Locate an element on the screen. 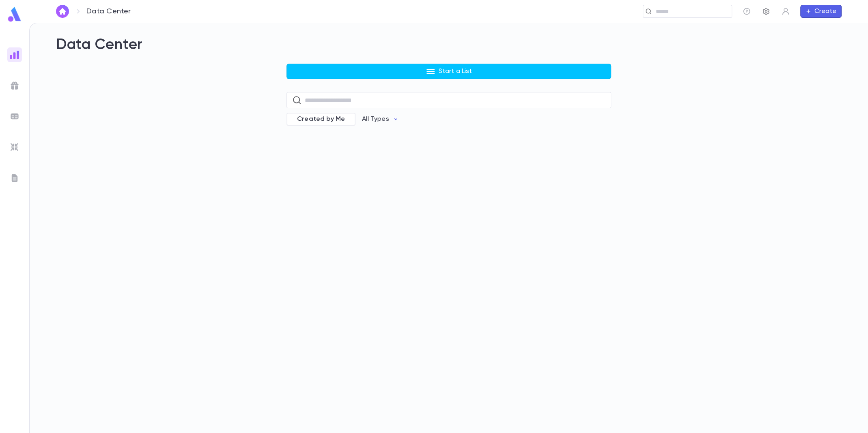 The width and height of the screenshot is (868, 433). h2: Data Center is located at coordinates (449, 45).